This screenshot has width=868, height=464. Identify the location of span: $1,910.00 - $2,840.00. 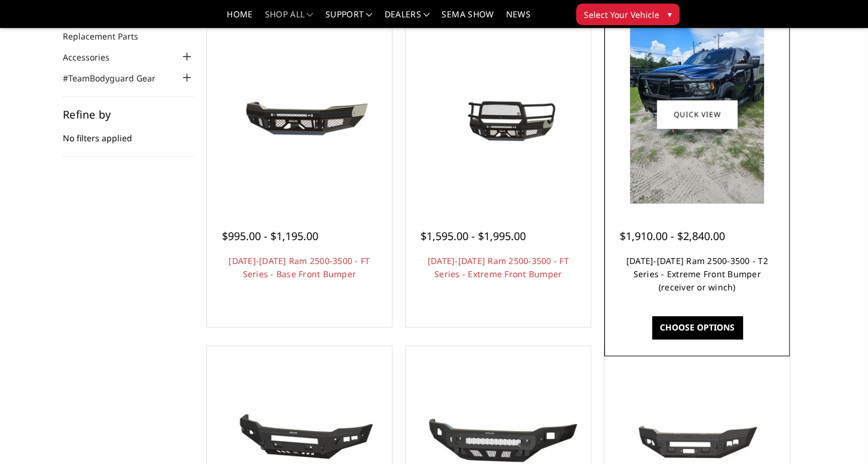
(671, 236).